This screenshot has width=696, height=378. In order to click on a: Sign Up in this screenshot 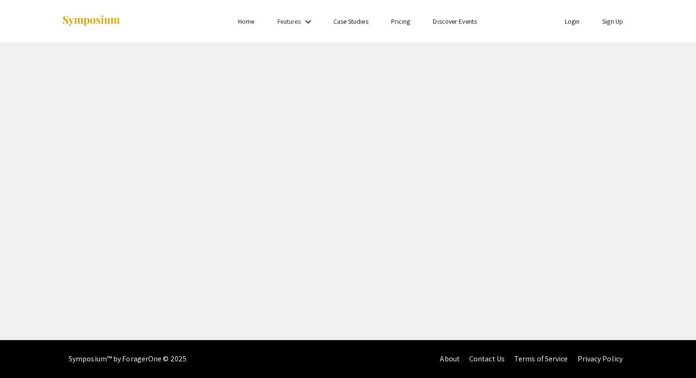, I will do `click(613, 21)`.